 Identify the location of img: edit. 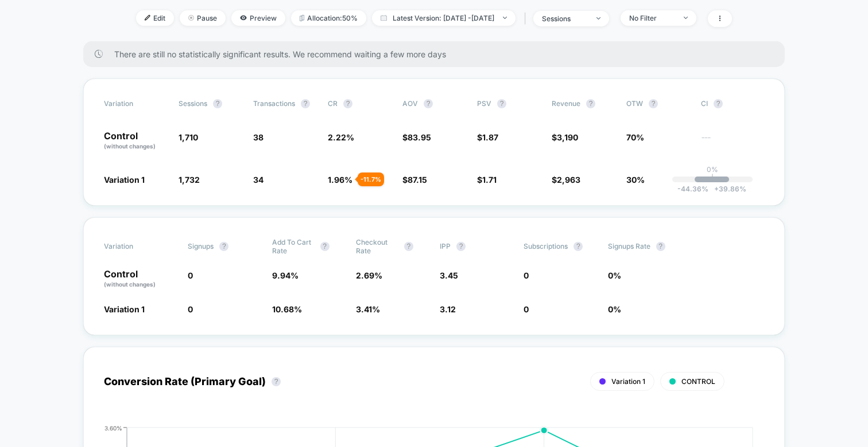
(147, 18).